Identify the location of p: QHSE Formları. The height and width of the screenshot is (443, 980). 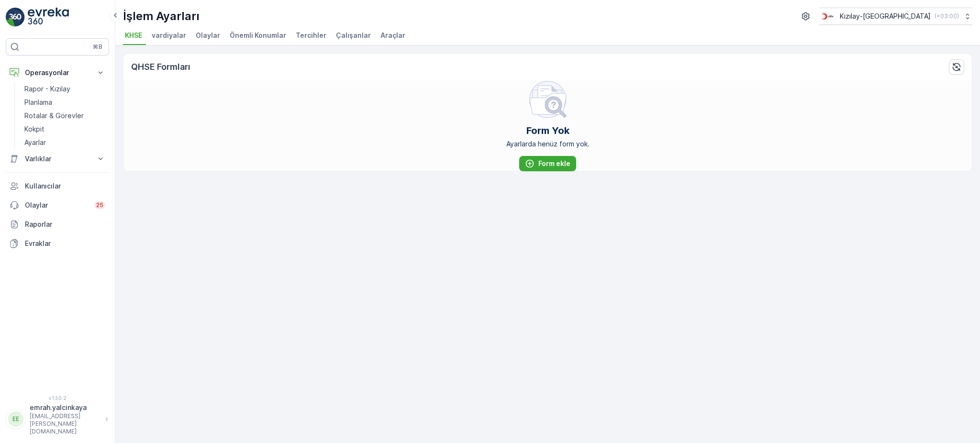
(161, 67).